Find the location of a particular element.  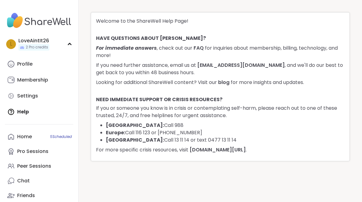

p: If you or someone you know is in crisis or contemplating self-harm, please reach out to one of th... is located at coordinates (220, 112).